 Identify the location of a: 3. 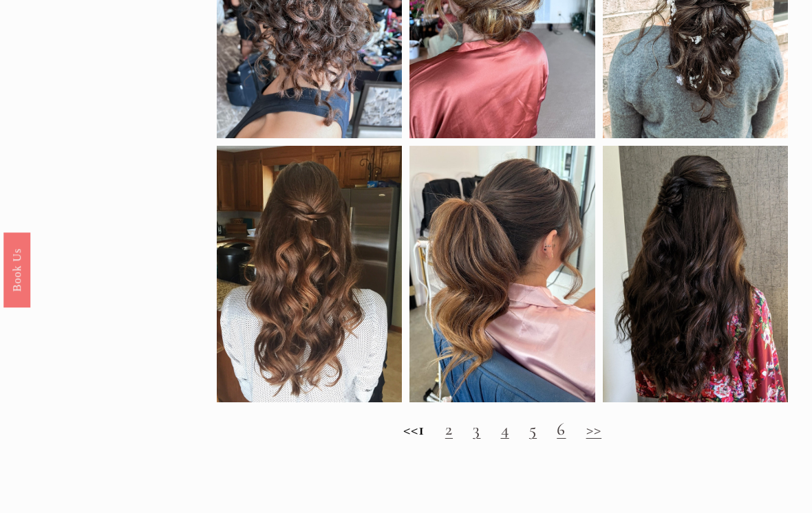
(476, 429).